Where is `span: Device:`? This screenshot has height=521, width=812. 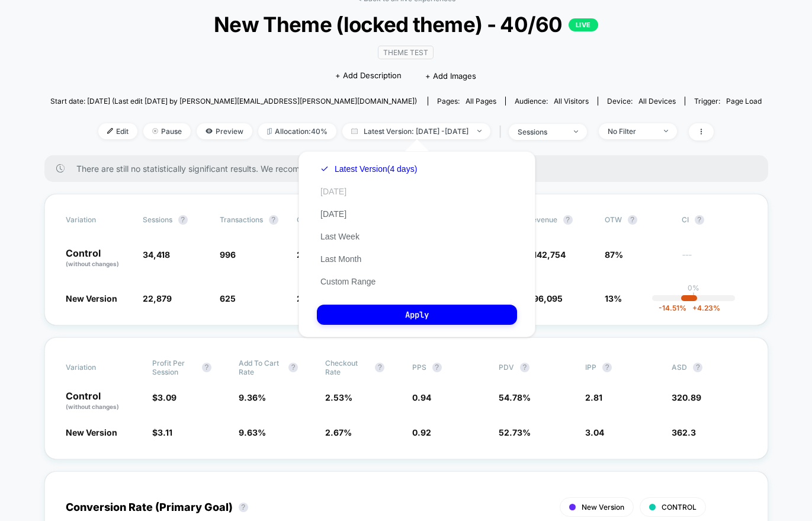
span: Device: is located at coordinates (641, 101).